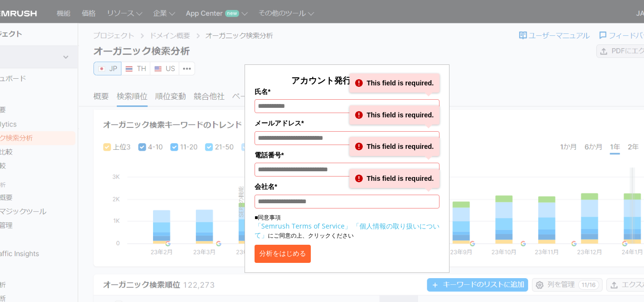  I want to click on a: 「個人情報の取り扱いについて」, so click(347, 230).